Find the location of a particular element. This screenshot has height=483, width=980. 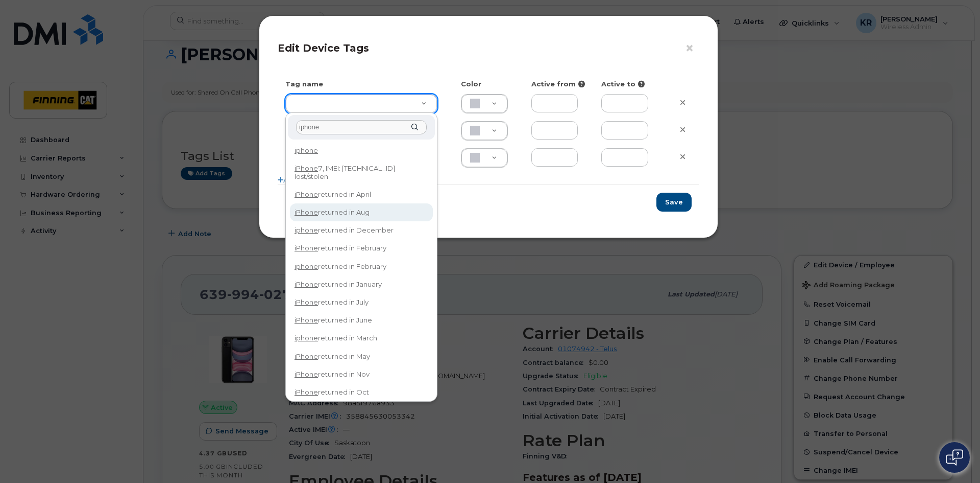

div: returned in Oct is located at coordinates (361, 392).